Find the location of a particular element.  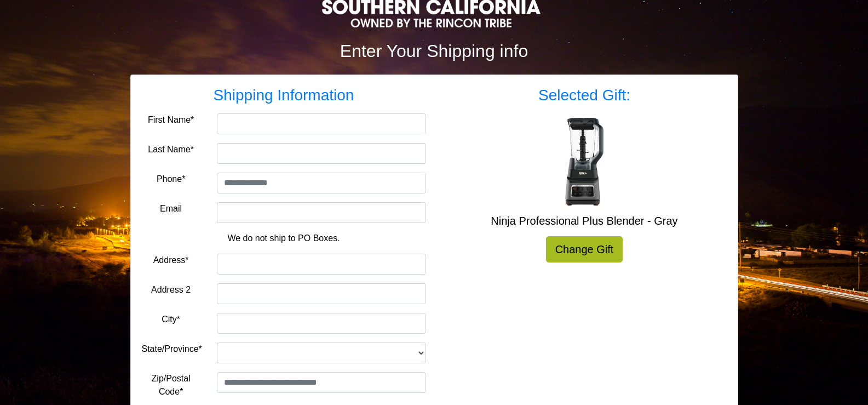

label: Address* is located at coordinates (171, 260).